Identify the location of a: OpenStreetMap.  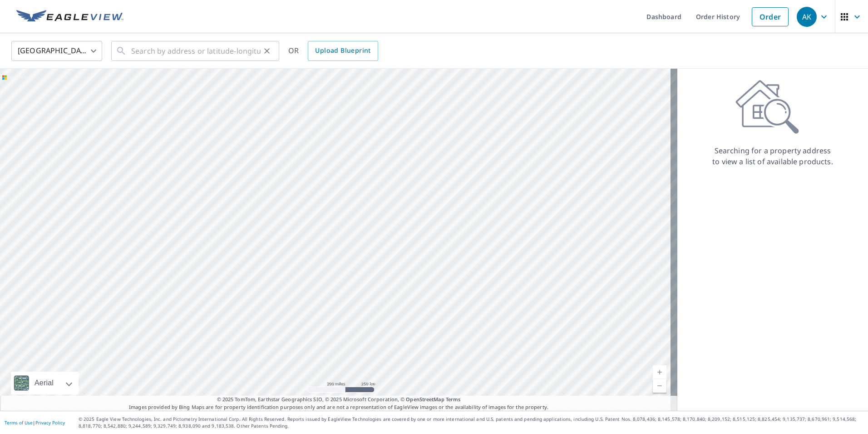
(425, 398).